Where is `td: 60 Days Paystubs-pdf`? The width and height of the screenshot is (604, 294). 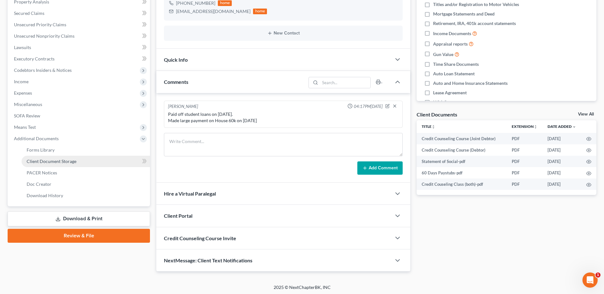
td: 60 Days Paystubs-pdf is located at coordinates (461, 173).